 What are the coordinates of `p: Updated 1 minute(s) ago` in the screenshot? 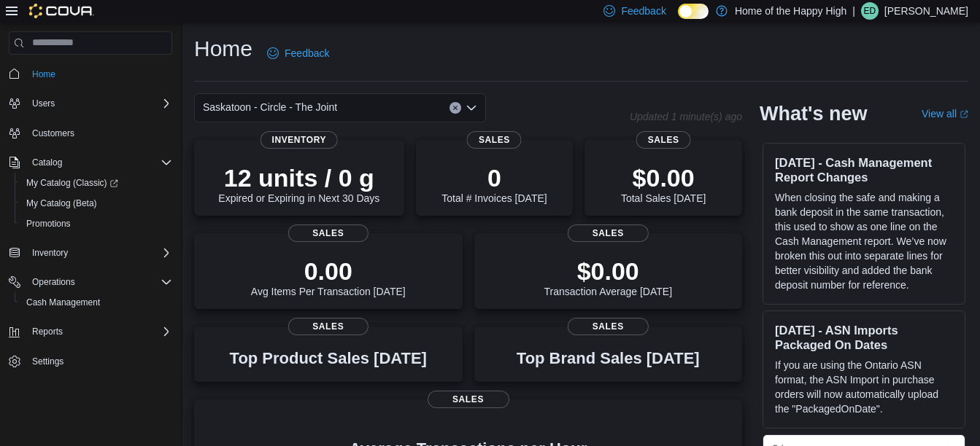 It's located at (686, 117).